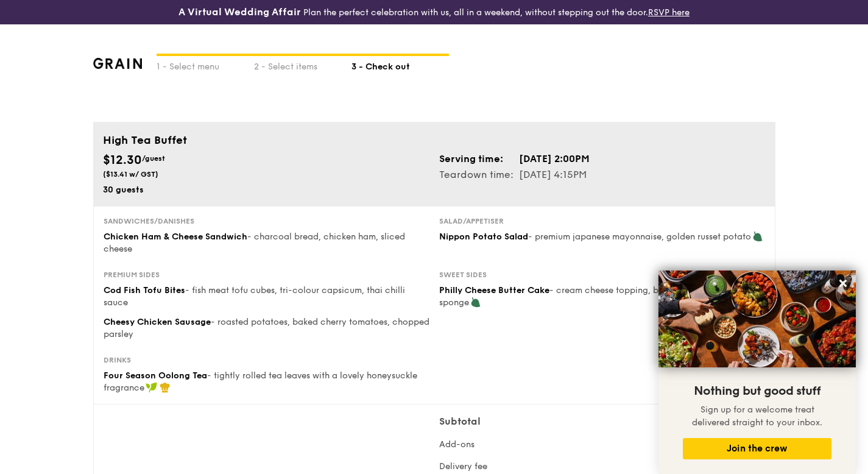 The height and width of the screenshot is (474, 868). What do you see at coordinates (266, 275) in the screenshot?
I see `div: Premium sides` at bounding box center [266, 275].